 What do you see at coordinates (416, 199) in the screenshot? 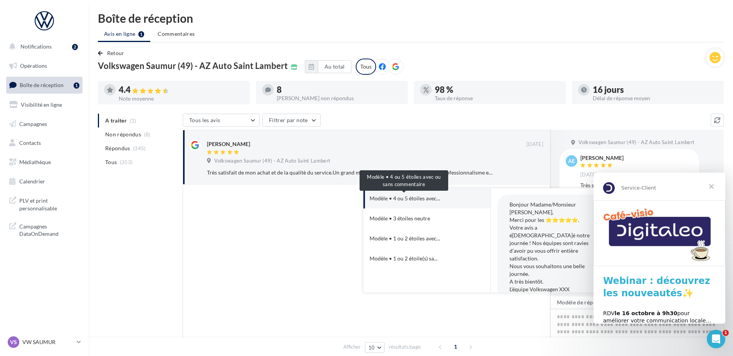
I see `button: Modèle • 4 ou 5 étoiles avec...` at bounding box center [416, 199].